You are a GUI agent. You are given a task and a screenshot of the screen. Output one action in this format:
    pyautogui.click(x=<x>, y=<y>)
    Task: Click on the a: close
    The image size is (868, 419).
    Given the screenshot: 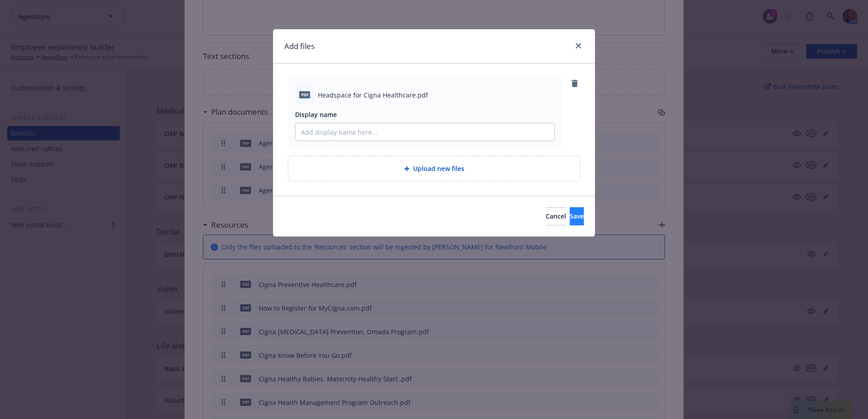 What is the action you would take?
    pyautogui.click(x=579, y=46)
    